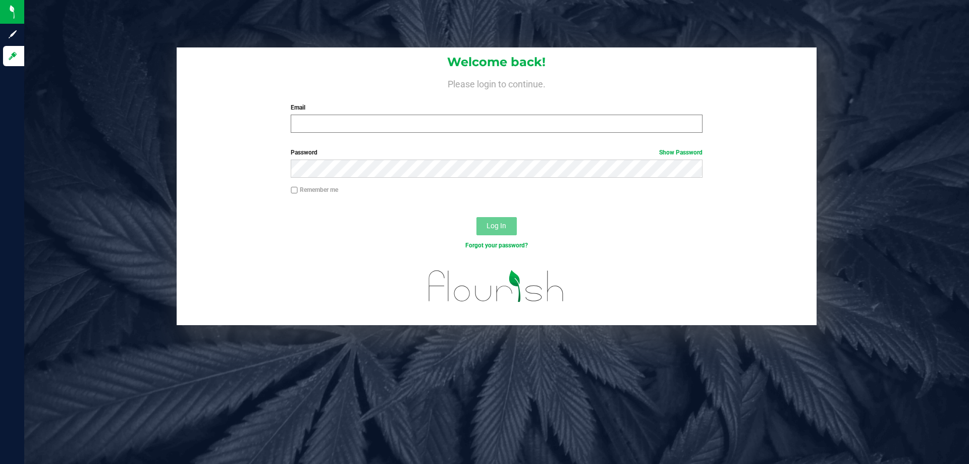 This screenshot has height=464, width=969. I want to click on h4: Please login to continue., so click(497, 83).